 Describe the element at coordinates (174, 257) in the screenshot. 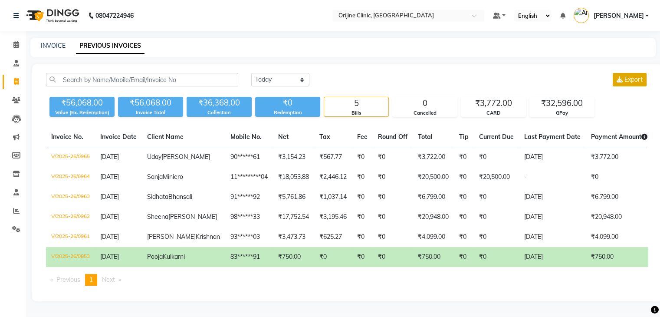

I see `span: Kulkarni` at that location.